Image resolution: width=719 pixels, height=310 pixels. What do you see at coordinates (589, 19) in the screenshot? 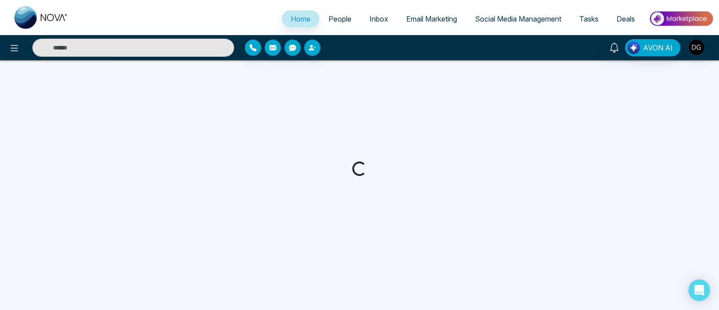
I see `a: Tasks` at bounding box center [589, 19].